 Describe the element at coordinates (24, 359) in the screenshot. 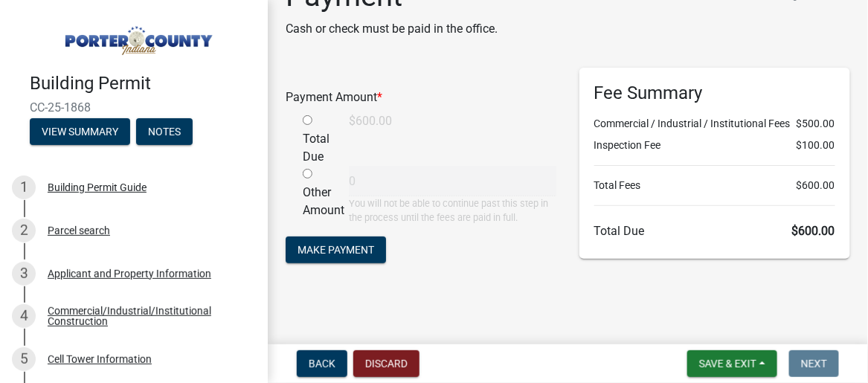

I see `div: 5` at that location.